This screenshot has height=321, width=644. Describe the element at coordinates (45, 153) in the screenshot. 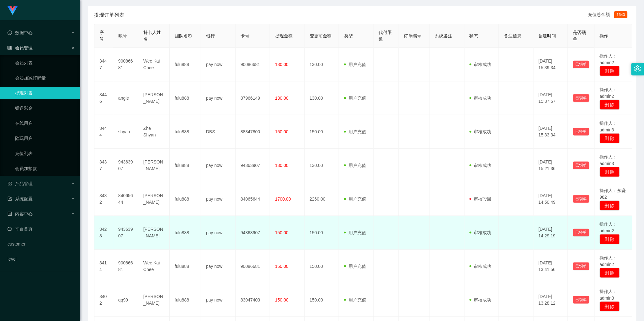

I see `a: 充值列表` at that location.